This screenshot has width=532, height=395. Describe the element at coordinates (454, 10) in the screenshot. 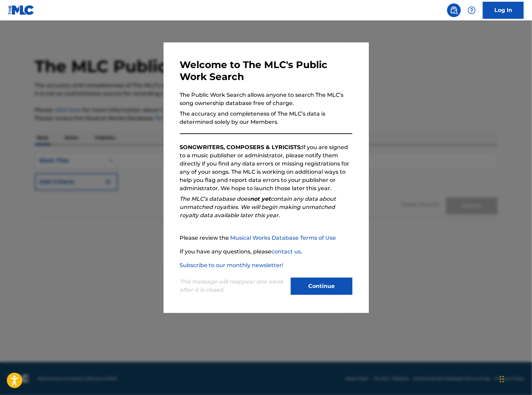

I see `a: Public Search` at that location.